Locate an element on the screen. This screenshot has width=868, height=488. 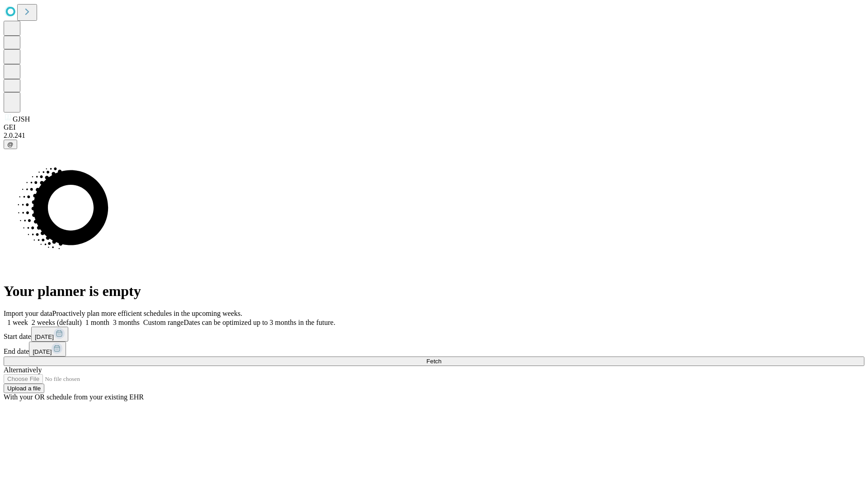
span: 3 months is located at coordinates (127, 322).